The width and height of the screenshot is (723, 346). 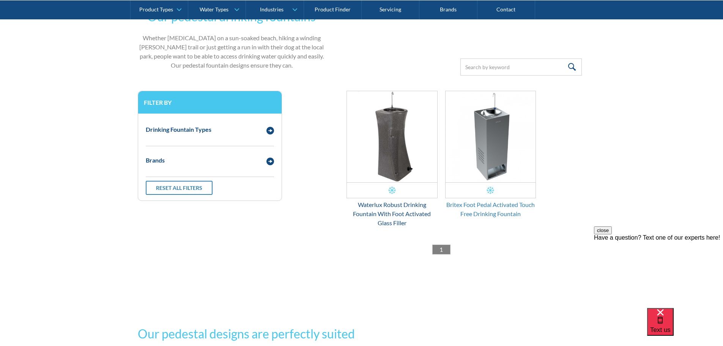 What do you see at coordinates (13, 22) in the screenshot?
I see `span: Text us` at bounding box center [13, 22].